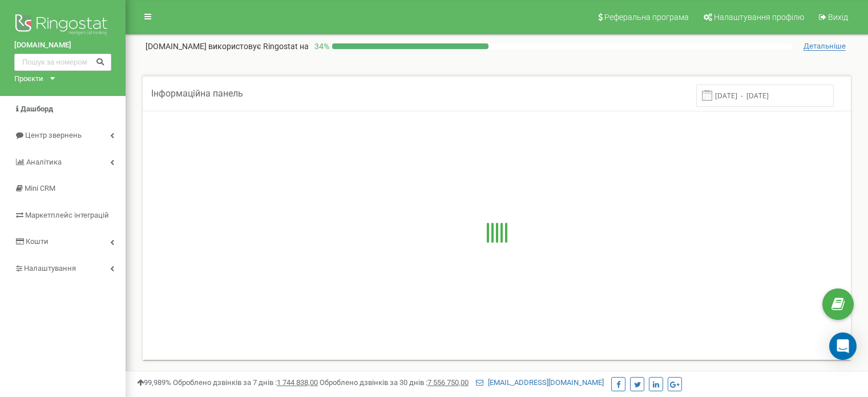  Describe the element at coordinates (29, 79) in the screenshot. I see `div: Проєкти` at that location.